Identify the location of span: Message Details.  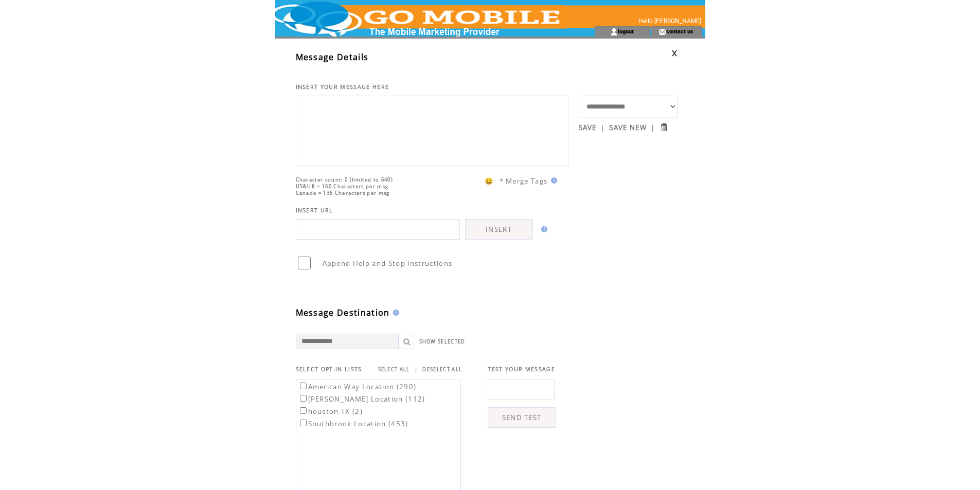
(333, 57).